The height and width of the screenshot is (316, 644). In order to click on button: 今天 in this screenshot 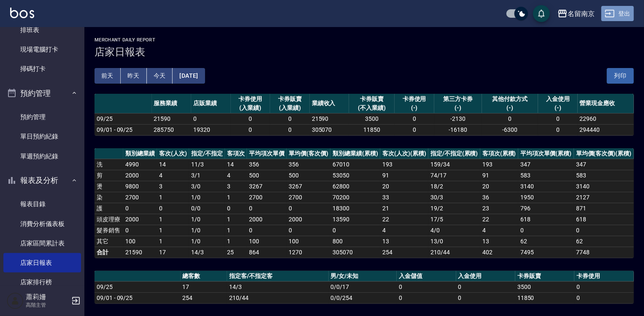, I will do `click(160, 75)`.